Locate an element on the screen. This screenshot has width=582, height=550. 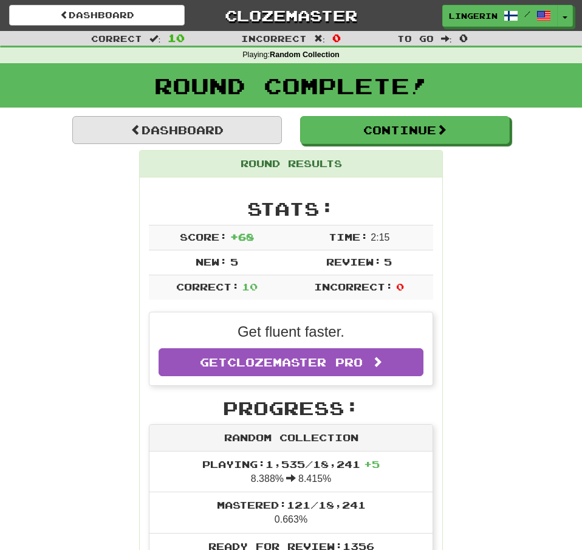
span: Incorrect: is located at coordinates (354, 286).